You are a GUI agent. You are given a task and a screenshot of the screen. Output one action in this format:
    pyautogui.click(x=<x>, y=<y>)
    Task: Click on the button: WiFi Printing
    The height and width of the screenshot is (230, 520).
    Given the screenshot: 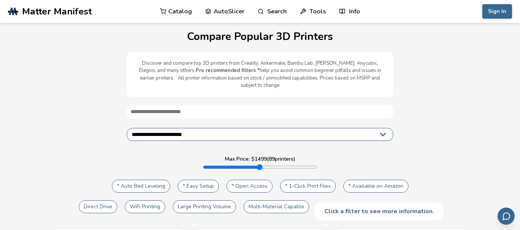 What is the action you would take?
    pyautogui.click(x=145, y=207)
    